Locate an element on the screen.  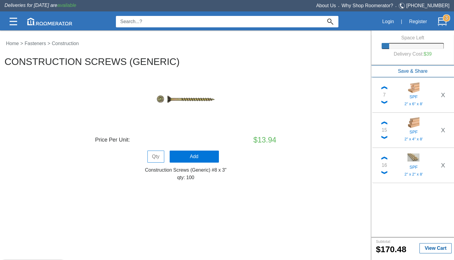
img: 21100016_lg.jpg is located at coordinates (186, 99).